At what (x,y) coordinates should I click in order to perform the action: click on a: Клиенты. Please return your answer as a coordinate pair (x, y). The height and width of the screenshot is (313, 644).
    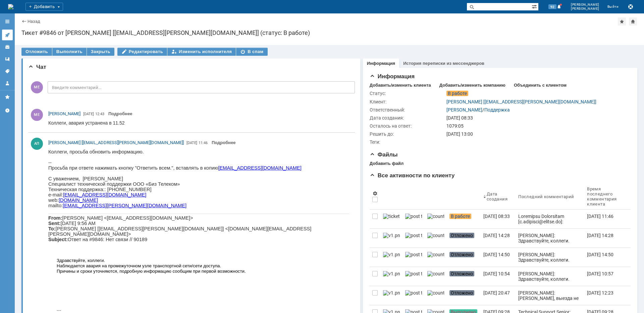
    Looking at the image, I should click on (7, 47).